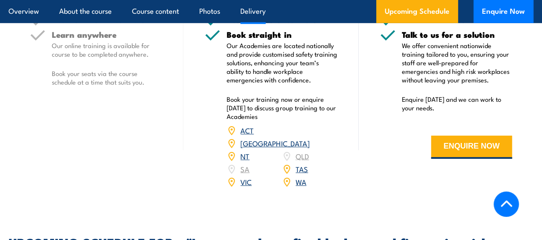 This screenshot has height=240, width=542. Describe the element at coordinates (246, 181) in the screenshot. I see `a: VIC` at that location.